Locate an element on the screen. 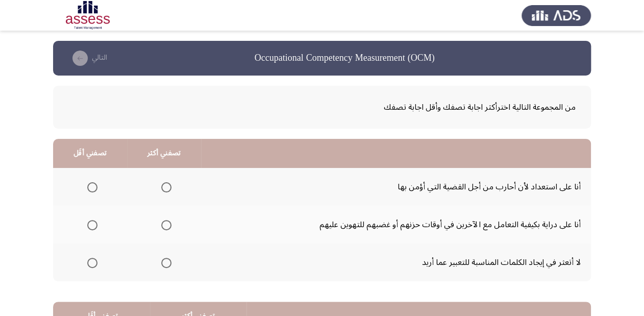 The width and height of the screenshot is (644, 316). span: من المجموعة التالية اخترأكثر اجابة تصفك وأقل اجابة تصفك is located at coordinates (322, 107).